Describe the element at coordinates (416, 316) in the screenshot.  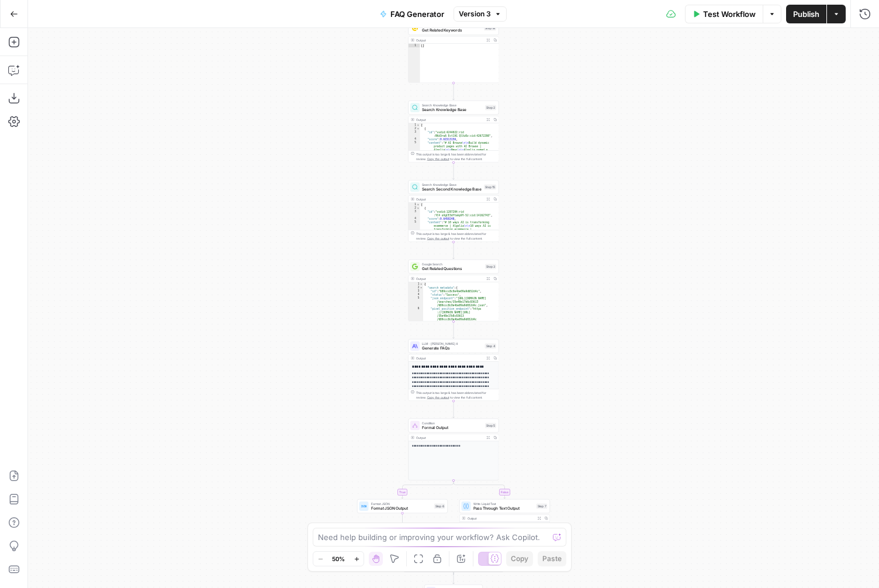
I see `div: 6` at that location.